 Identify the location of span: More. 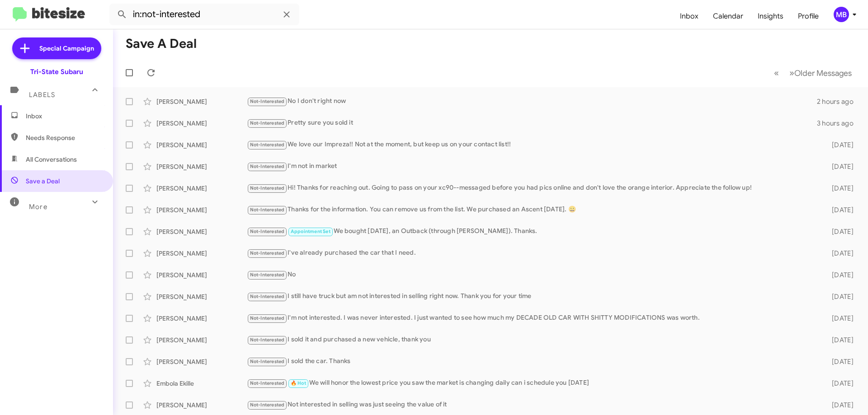
(38, 207).